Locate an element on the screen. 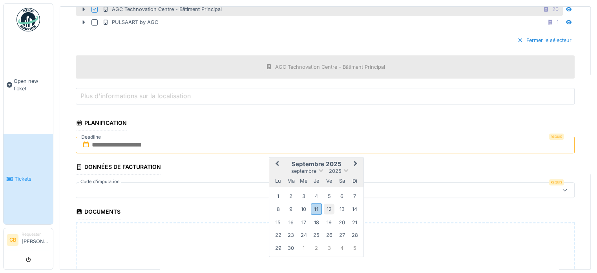  div: Choose lundi 22 septembre 2025 is located at coordinates (278, 235).